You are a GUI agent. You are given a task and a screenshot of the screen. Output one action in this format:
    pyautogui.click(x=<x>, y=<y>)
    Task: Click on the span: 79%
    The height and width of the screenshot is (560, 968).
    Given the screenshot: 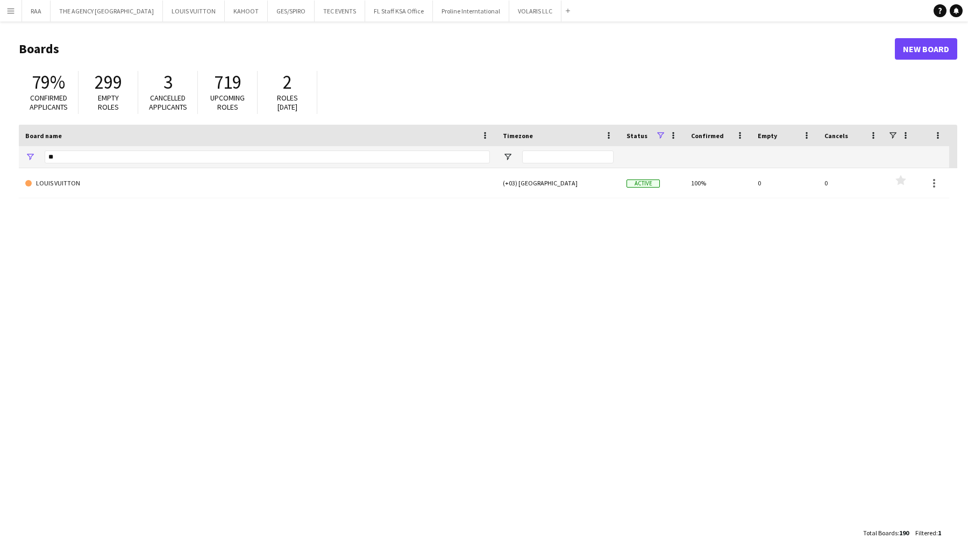 What is the action you would take?
    pyautogui.click(x=49, y=82)
    